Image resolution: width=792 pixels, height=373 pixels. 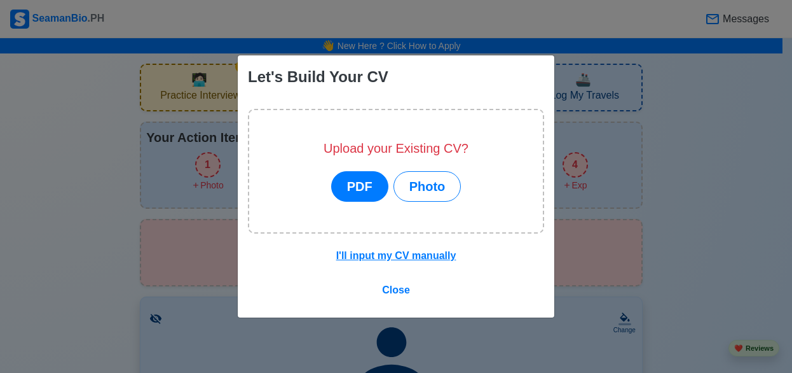 What do you see at coordinates (396, 290) in the screenshot?
I see `button: Close` at bounding box center [396, 290].